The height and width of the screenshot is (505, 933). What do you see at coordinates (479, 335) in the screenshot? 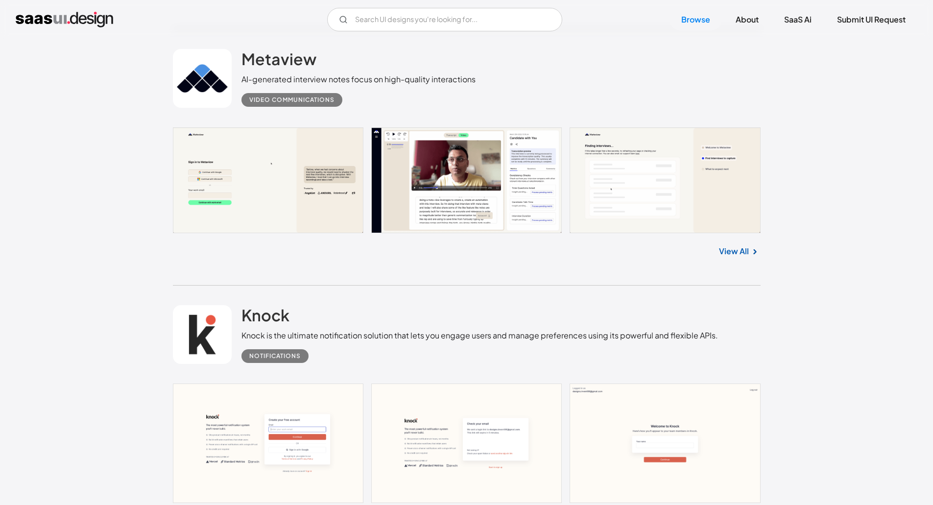
I see `div: Knock is the ultimate notification solution that lets you engage users and manage preferences usi...` at bounding box center [479, 335].